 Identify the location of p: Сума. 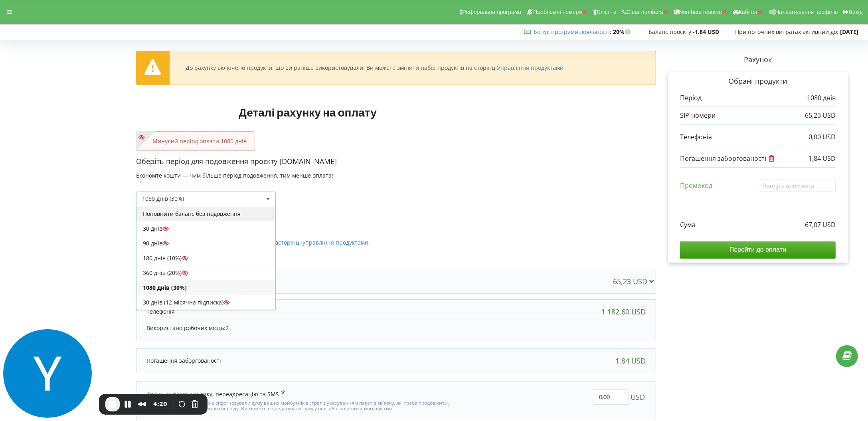
(688, 225).